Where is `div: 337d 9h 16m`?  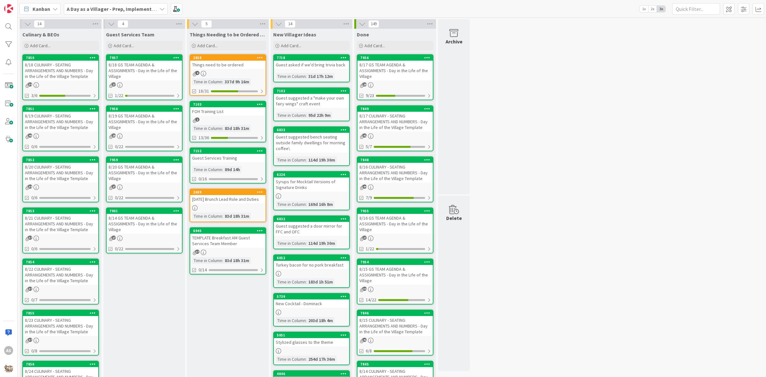
div: 337d 9h 16m is located at coordinates (237, 82).